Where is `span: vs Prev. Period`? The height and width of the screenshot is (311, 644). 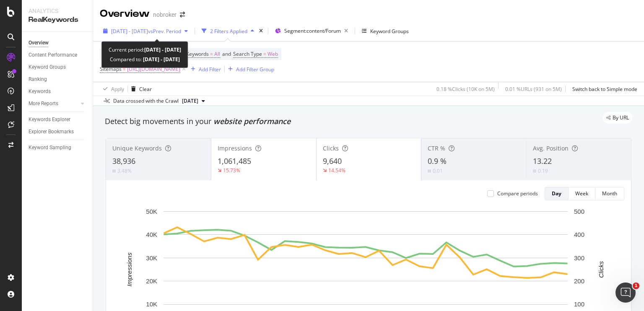
span: vs Prev. Period is located at coordinates (164, 31).